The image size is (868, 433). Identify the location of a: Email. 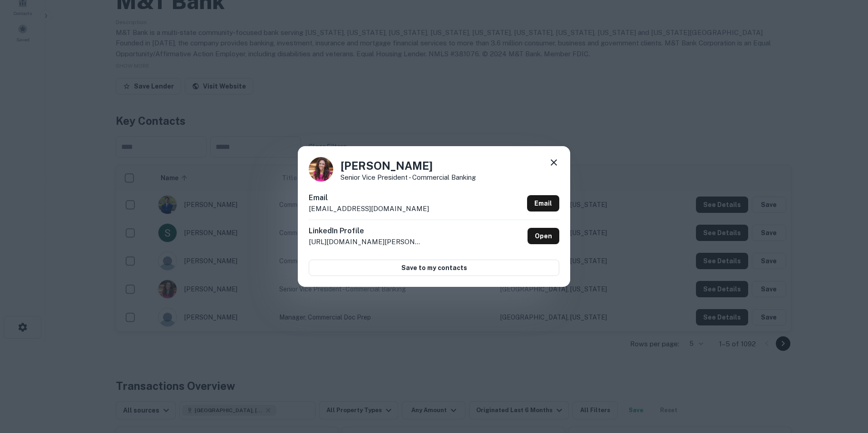
(543, 204).